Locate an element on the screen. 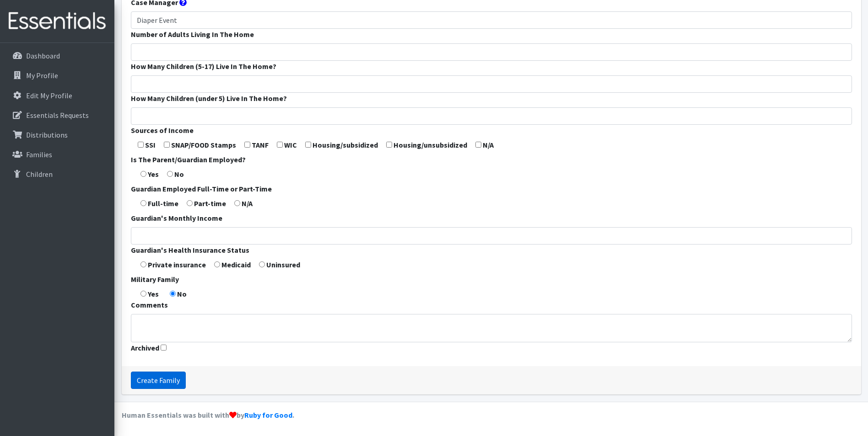 The height and width of the screenshot is (436, 868). a: Dashboard is located at coordinates (57, 56).